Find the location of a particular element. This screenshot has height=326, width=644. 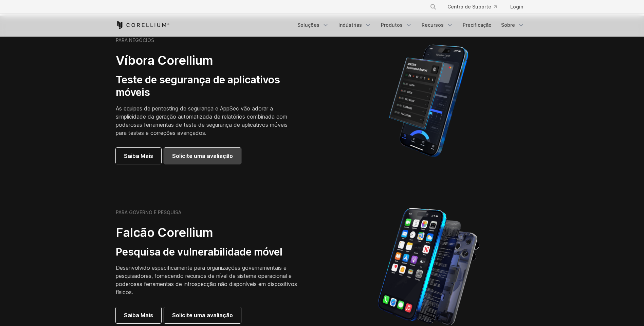

h2: Falcão Corellium is located at coordinates (211, 233).